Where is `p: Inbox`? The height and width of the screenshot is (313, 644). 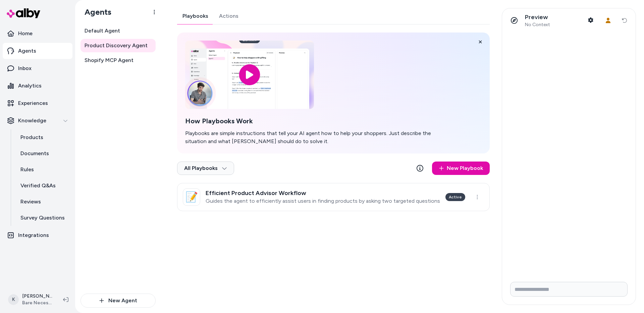
p: Inbox is located at coordinates (25, 69).